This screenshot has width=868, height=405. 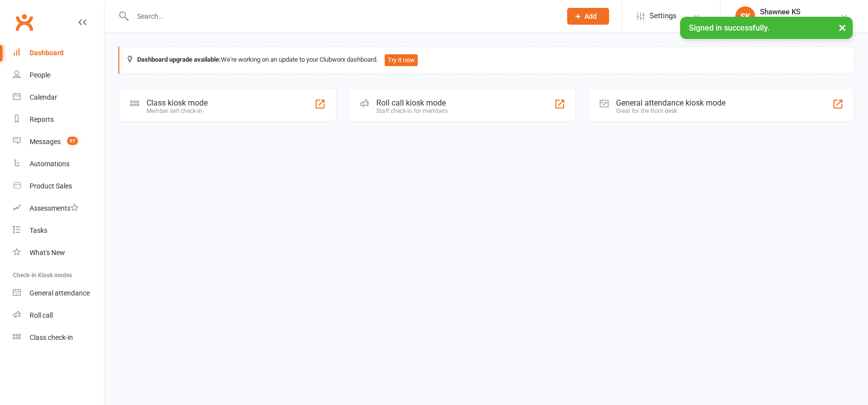 What do you see at coordinates (401, 60) in the screenshot?
I see `button: Try it now` at bounding box center [401, 60].